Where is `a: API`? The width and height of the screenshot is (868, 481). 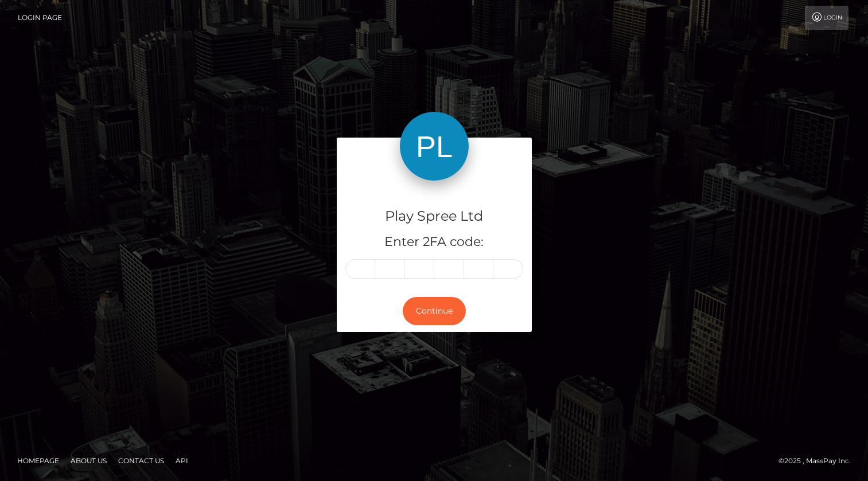
a: API is located at coordinates (182, 460).